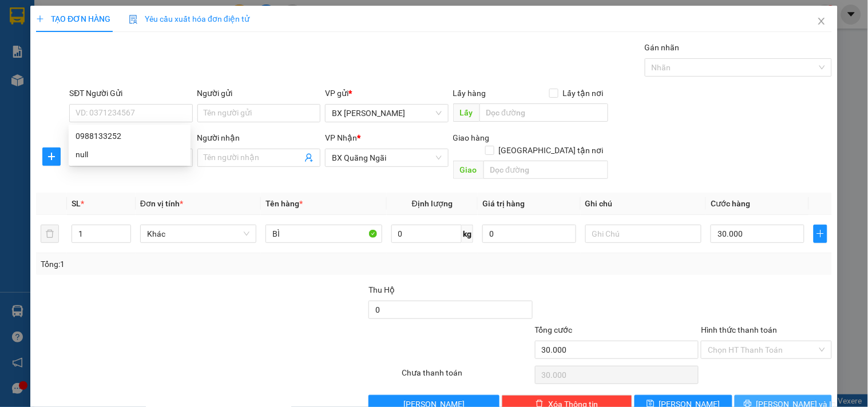 The width and height of the screenshot is (868, 407). Describe the element at coordinates (188, 264) in the screenshot. I see `div: Tổng: 1` at that location.